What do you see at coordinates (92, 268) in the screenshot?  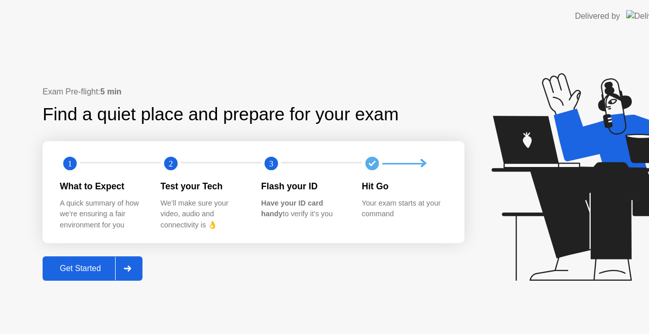 I see `button: Get Started` at bounding box center [92, 268].